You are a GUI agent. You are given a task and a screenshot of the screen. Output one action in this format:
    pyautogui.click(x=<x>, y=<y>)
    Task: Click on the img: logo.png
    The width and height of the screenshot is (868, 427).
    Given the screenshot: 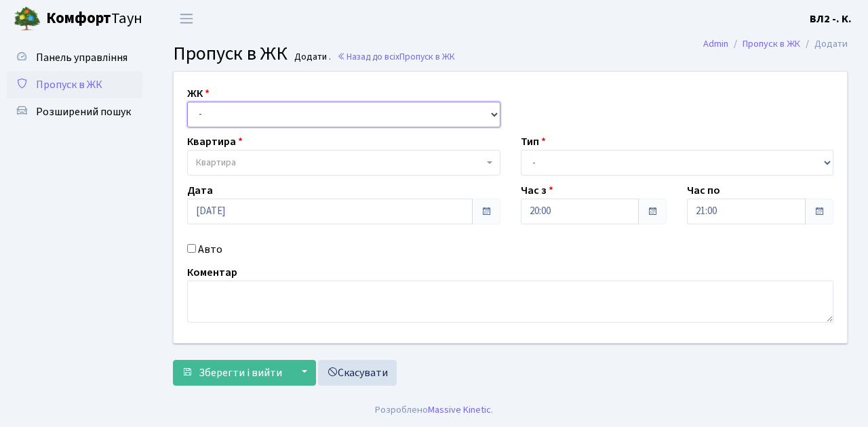 What is the action you would take?
    pyautogui.click(x=27, y=19)
    